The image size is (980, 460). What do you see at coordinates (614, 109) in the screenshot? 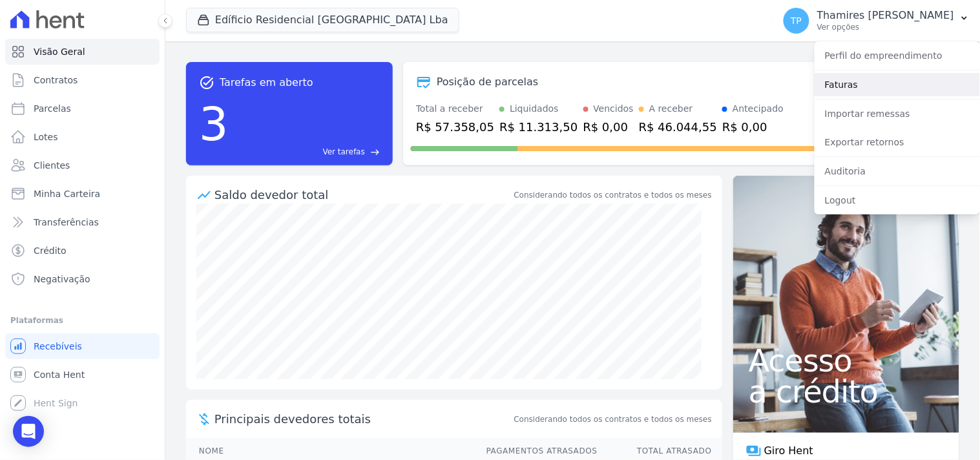
I see `div: Vencidos` at bounding box center [614, 109].